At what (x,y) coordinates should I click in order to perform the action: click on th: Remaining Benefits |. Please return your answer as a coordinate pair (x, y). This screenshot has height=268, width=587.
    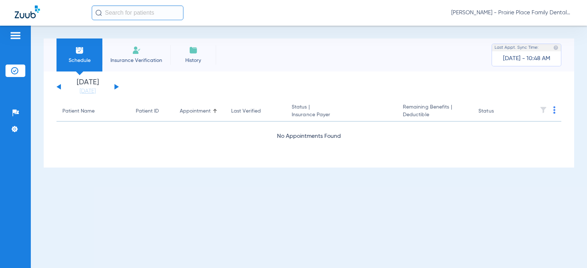
    Looking at the image, I should click on (435, 112).